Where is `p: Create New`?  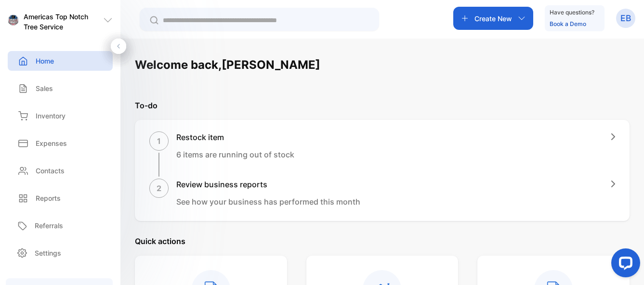 p: Create New is located at coordinates (493, 18).